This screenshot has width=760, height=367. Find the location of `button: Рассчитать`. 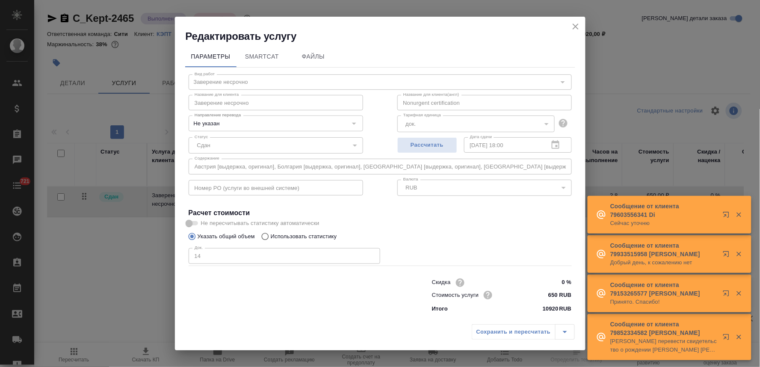

button: Рассчитать is located at coordinates (427, 145).